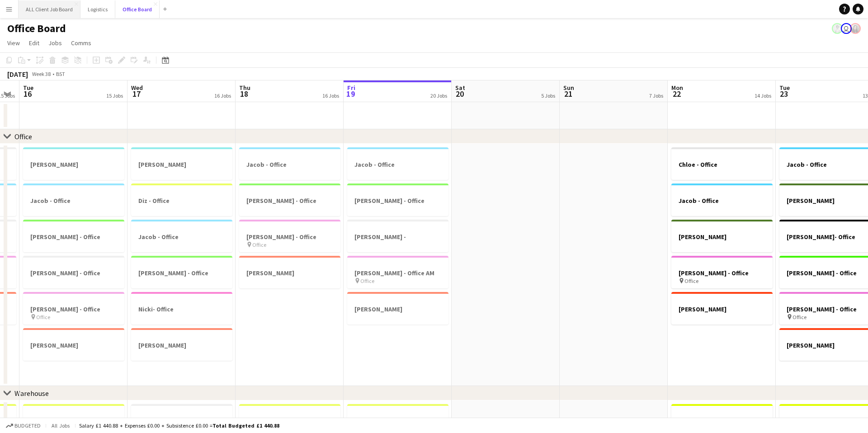 Image resolution: width=868 pixels, height=433 pixels. What do you see at coordinates (350, 93) in the screenshot?
I see `span: 19` at bounding box center [350, 93].